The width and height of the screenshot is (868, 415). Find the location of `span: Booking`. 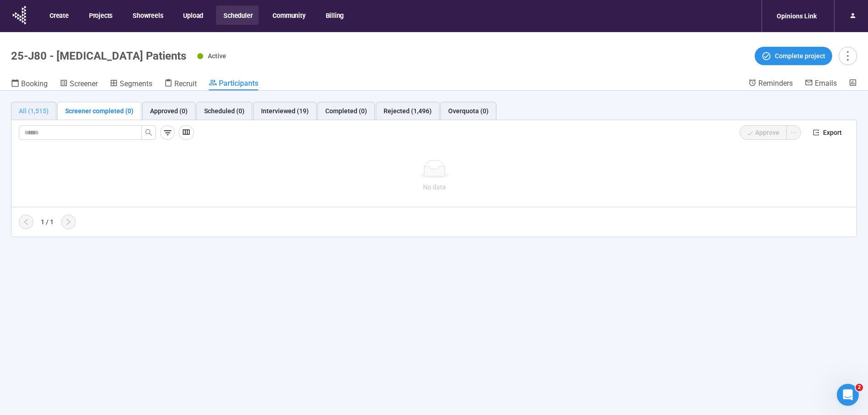

span: Booking is located at coordinates (34, 83).